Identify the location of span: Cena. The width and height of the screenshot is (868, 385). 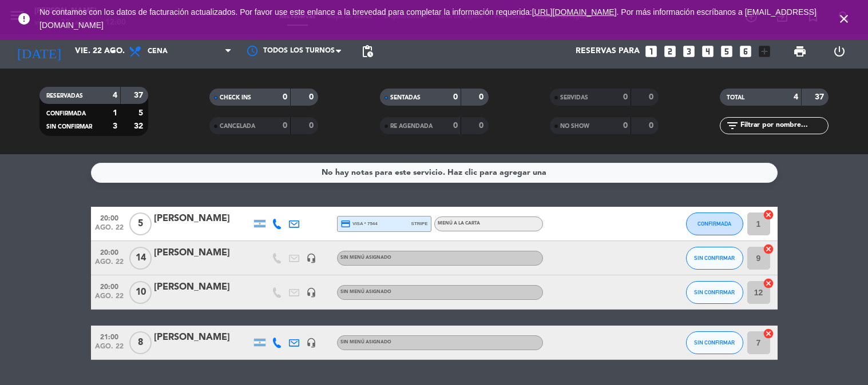
(158, 51).